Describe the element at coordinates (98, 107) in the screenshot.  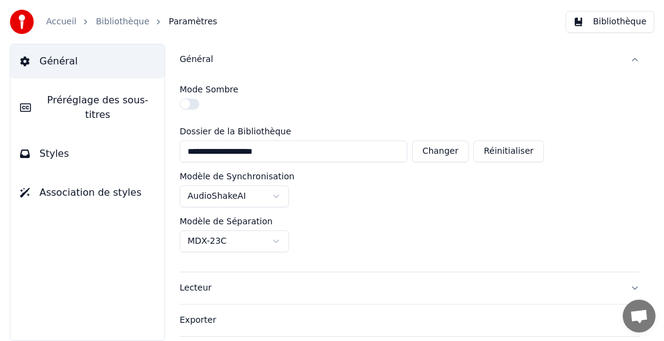
I see `span: Préréglage des sous-titres` at that location.